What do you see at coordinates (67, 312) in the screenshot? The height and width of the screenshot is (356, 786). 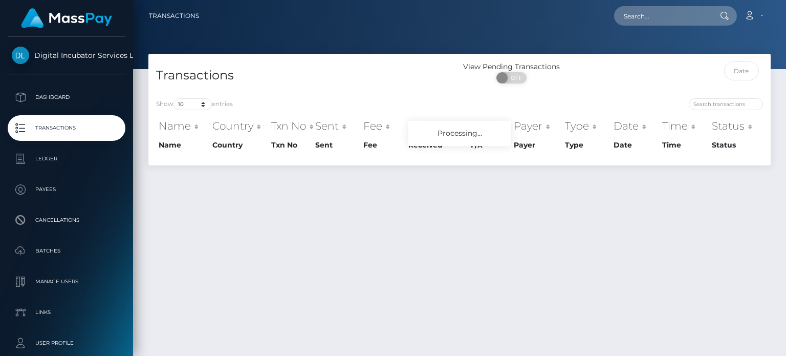 I see `p: Links` at bounding box center [67, 312].